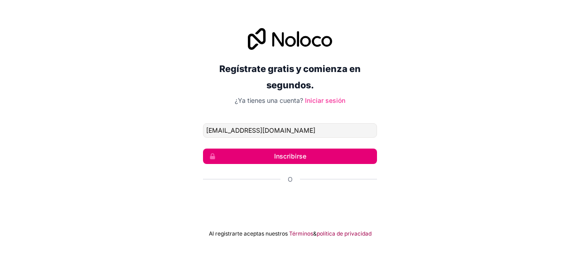 The width and height of the screenshot is (580, 265). Describe the element at coordinates (269, 100) in the screenshot. I see `font: ¿Ya tienes una cuenta?` at that location.